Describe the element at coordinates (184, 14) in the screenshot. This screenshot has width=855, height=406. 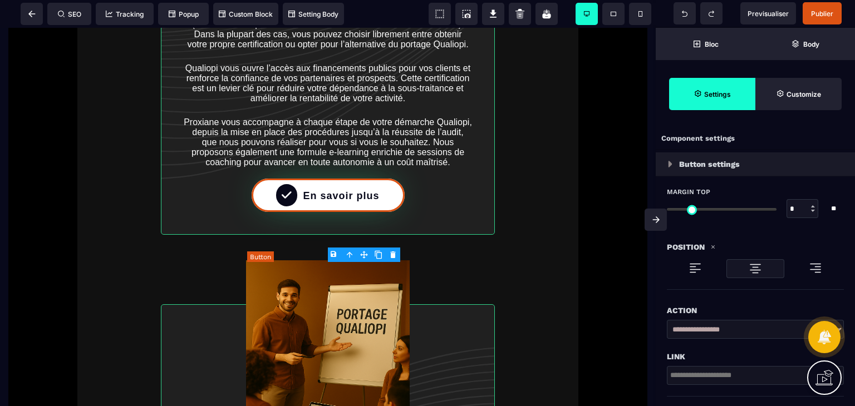
I see `span: Popup` at that location.